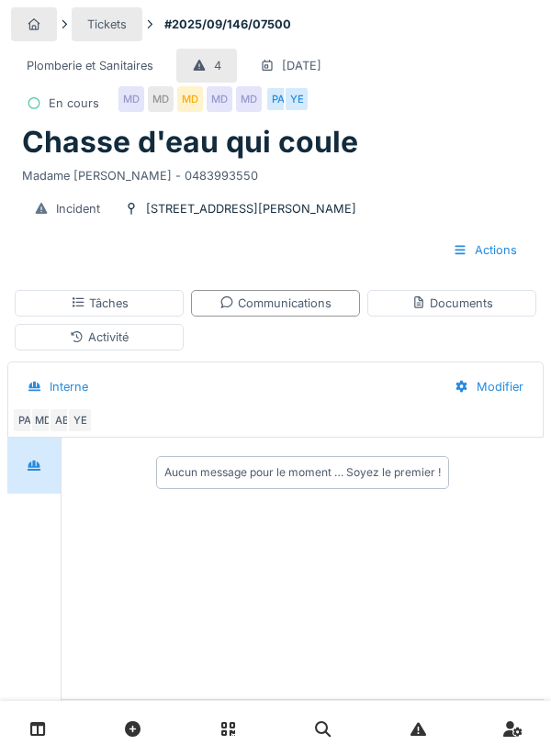 This screenshot has width=551, height=756. I want to click on div: 4, so click(217, 65).